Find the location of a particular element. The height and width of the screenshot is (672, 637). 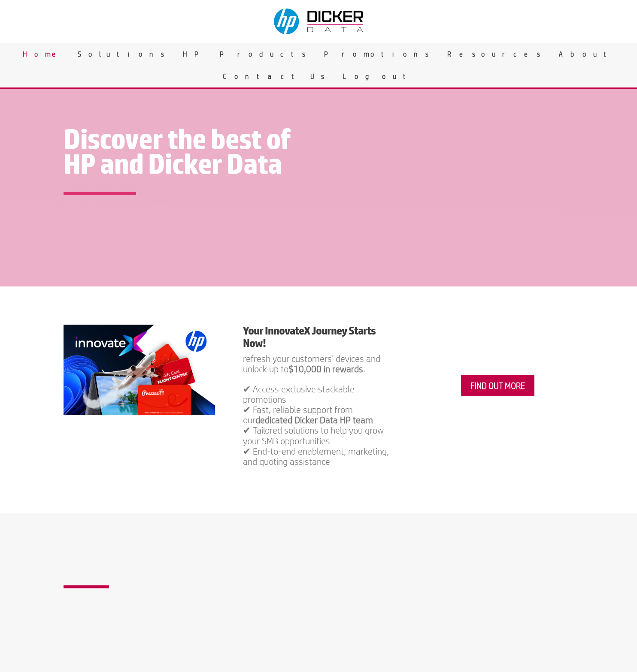

a: Solutions is located at coordinates (124, 54).